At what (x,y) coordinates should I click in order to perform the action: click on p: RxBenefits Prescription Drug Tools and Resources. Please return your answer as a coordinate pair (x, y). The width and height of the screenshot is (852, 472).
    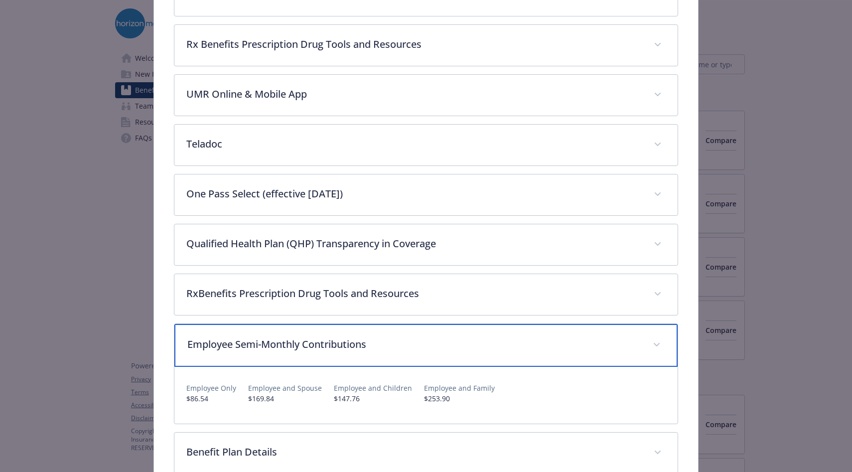
    Looking at the image, I should click on (414, 293).